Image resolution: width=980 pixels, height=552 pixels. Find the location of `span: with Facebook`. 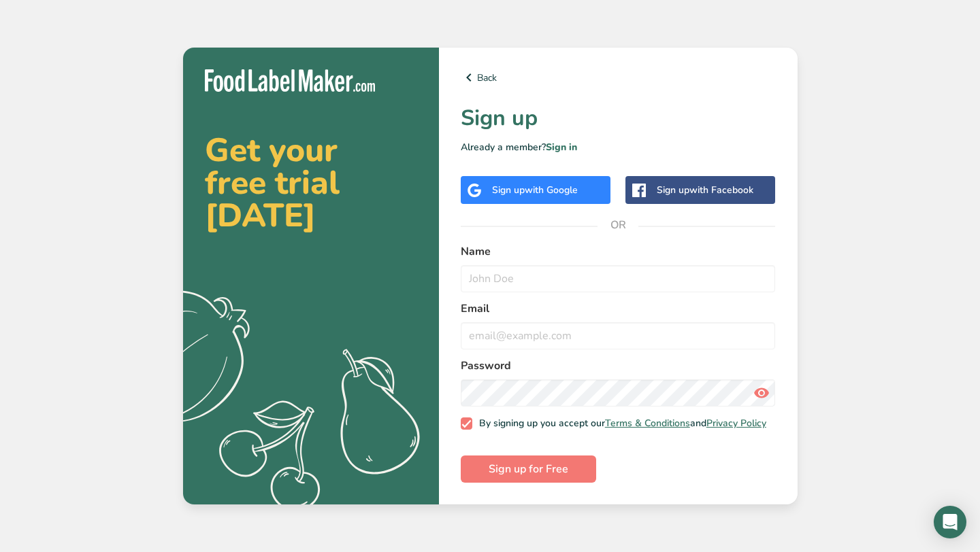

span: with Facebook is located at coordinates (721, 190).